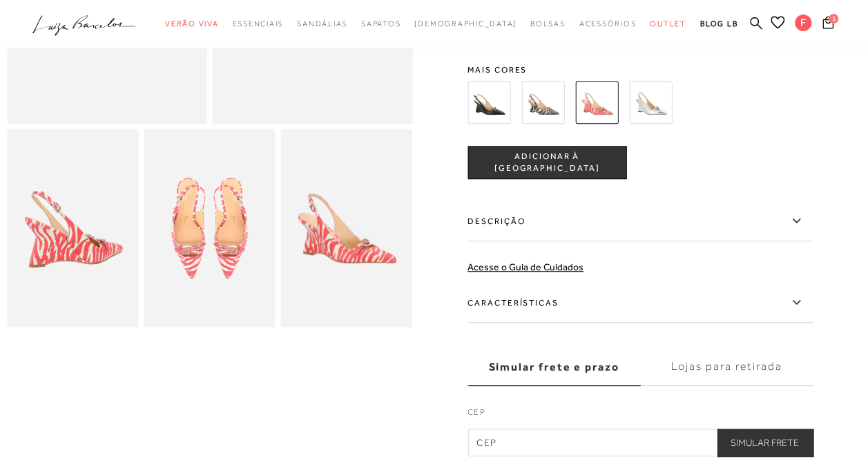  I want to click on span: Outlet, so click(668, 23).